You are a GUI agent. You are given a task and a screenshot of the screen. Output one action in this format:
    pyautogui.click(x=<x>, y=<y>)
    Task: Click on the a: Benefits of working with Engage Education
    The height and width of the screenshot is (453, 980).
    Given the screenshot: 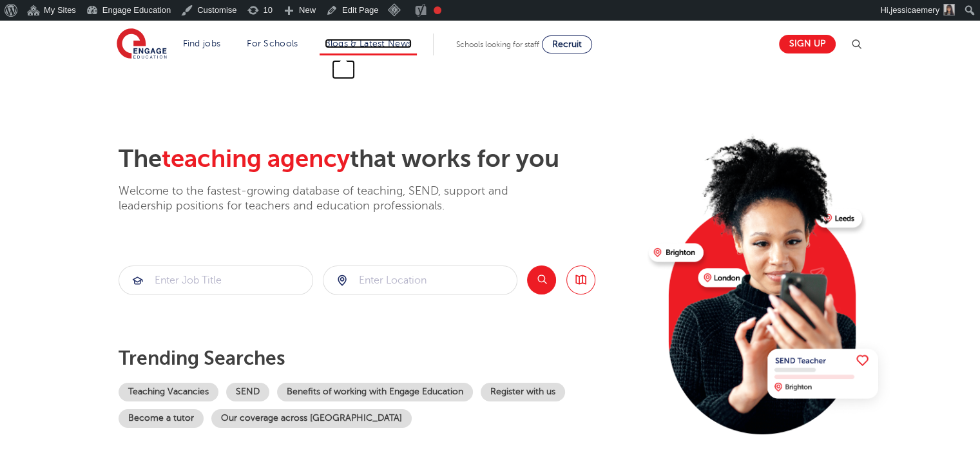 What is the action you would take?
    pyautogui.click(x=375, y=392)
    